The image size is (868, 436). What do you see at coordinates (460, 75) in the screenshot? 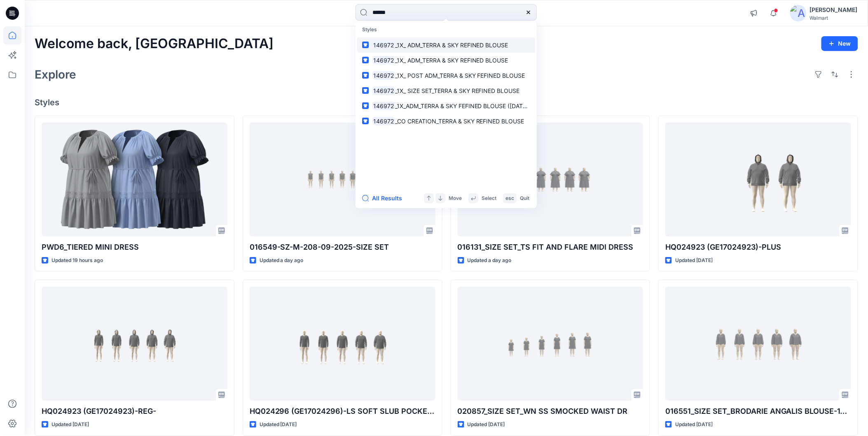
I see `span: _1X_ POST ADM_TERRA & SKY FEFINED BLOUSE` at bounding box center [460, 75].